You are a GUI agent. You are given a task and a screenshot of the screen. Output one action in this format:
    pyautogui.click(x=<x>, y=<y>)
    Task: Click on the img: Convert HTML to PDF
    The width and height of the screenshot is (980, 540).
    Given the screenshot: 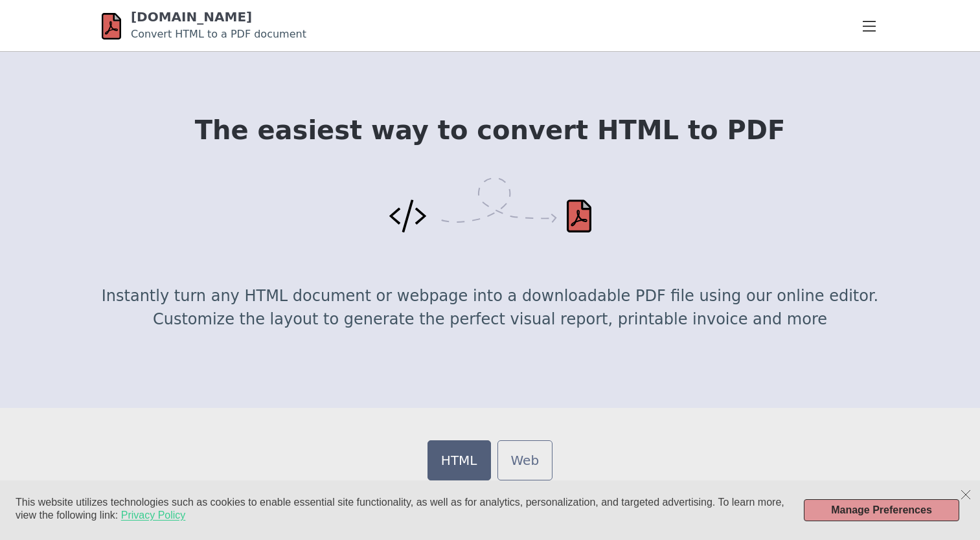 What is the action you would take?
    pyautogui.click(x=490, y=205)
    